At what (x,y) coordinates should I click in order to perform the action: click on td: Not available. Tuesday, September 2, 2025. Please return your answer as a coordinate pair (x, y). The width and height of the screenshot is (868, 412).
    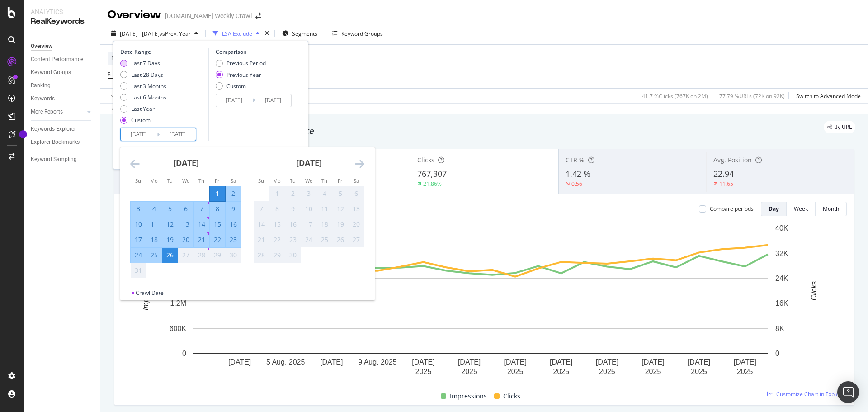
    Looking at the image, I should click on (293, 194).